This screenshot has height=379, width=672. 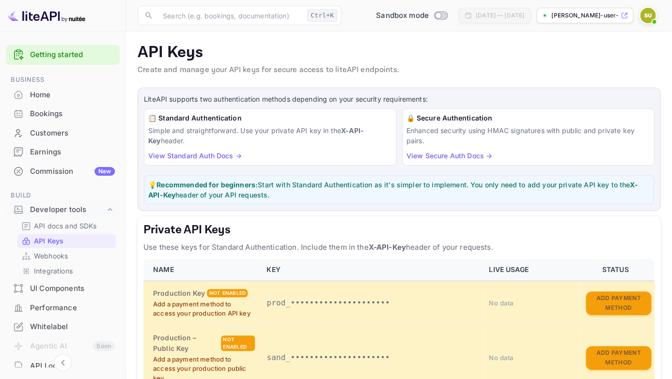 What do you see at coordinates (47, 16) in the screenshot?
I see `img: LiteAPI logo` at bounding box center [47, 16].